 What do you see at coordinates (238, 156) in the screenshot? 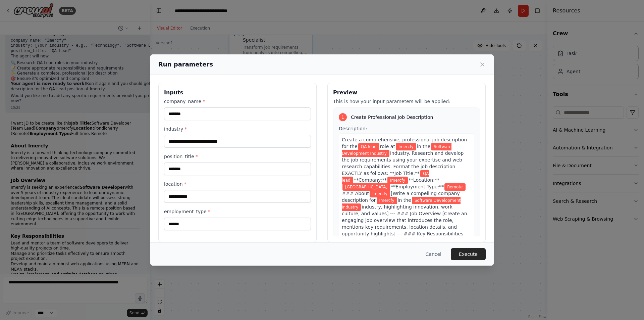
I see `label: position_title` at bounding box center [238, 156].